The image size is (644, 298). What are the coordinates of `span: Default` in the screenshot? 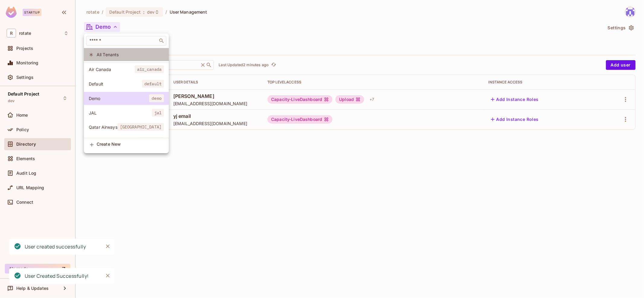 It's located at (115, 83).